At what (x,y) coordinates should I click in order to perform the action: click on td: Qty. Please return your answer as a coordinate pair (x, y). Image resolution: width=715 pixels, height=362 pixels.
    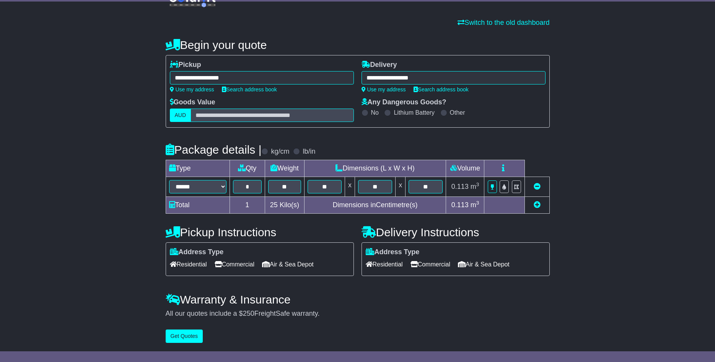
    Looking at the image, I should click on (247, 169).